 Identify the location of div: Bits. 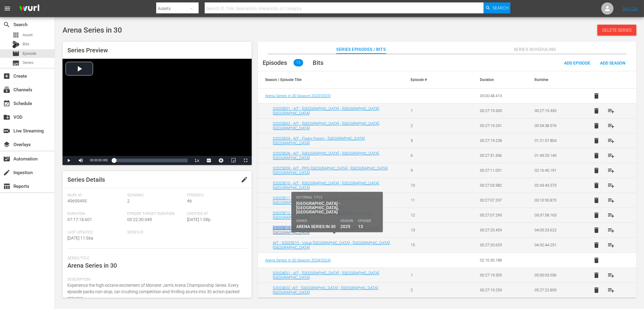
(16, 44).